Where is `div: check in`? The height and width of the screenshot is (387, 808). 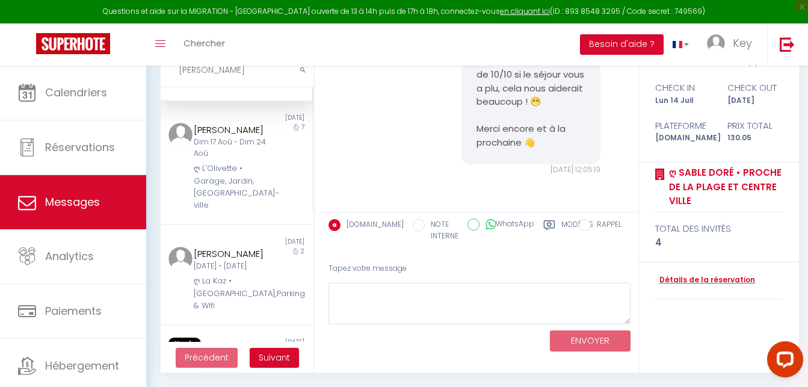 div: check in is located at coordinates (682, 88).